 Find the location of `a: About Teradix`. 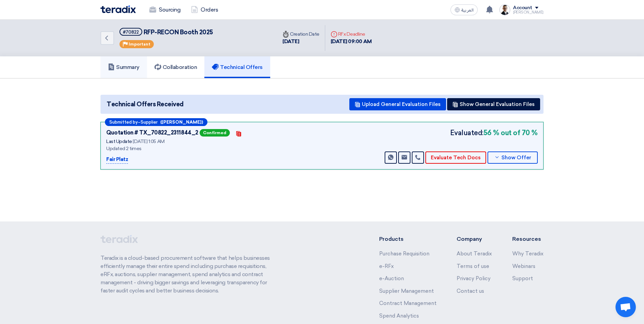

a: About Teradix is located at coordinates (474, 254).